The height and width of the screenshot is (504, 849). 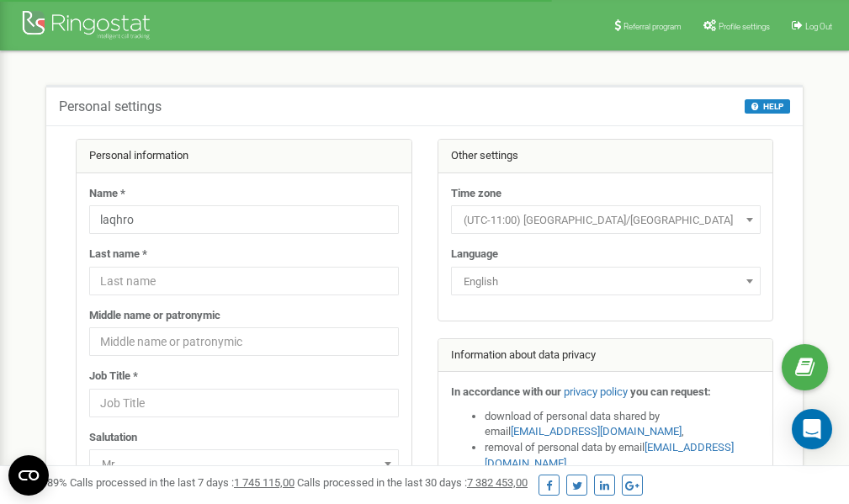 I want to click on label: Time zone, so click(x=477, y=193).